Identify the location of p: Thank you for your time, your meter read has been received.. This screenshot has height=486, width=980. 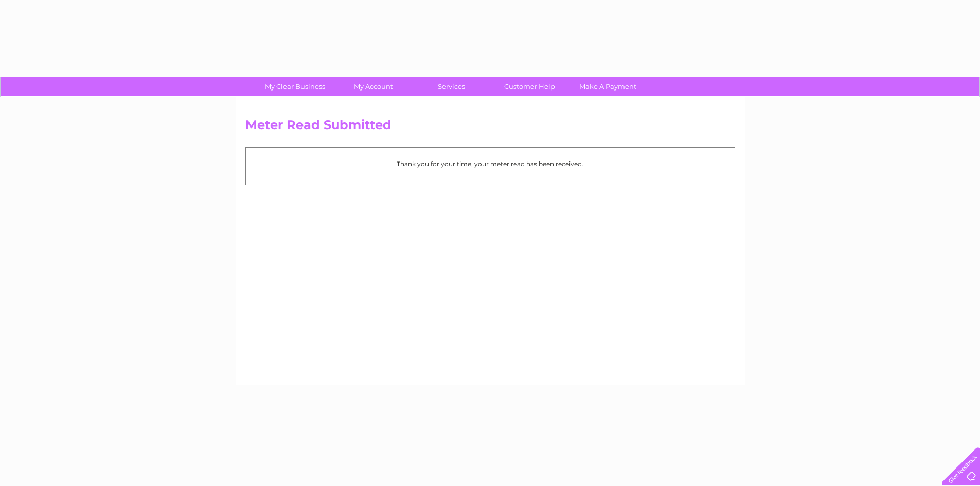
(490, 163).